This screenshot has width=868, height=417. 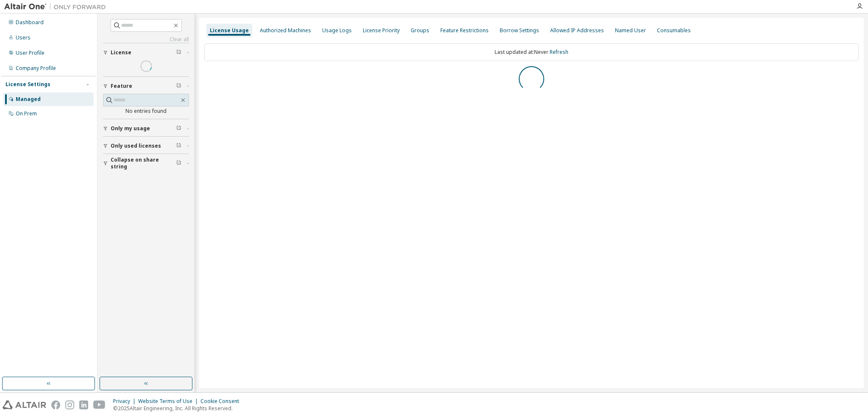 I want to click on span: Only my usage, so click(x=130, y=128).